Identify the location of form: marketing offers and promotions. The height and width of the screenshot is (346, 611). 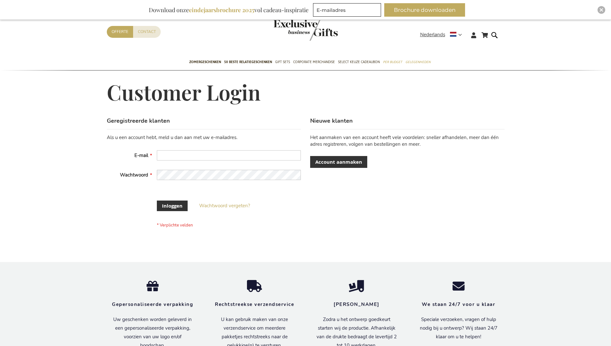
(348, 11).